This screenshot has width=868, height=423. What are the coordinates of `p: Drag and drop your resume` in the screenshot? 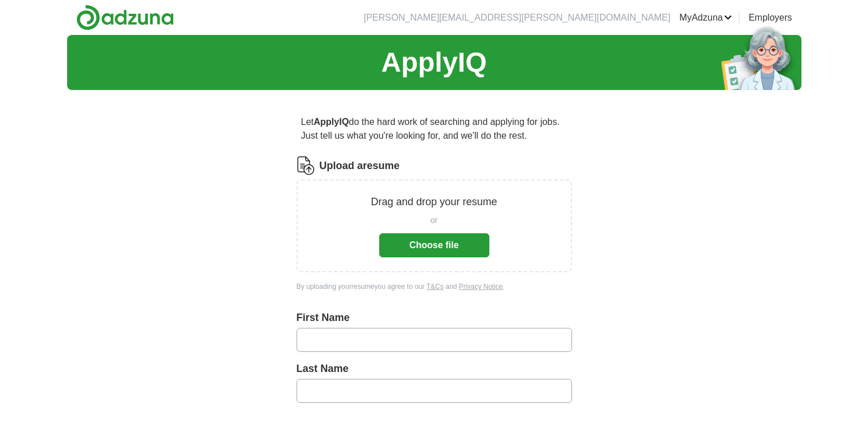 It's located at (434, 202).